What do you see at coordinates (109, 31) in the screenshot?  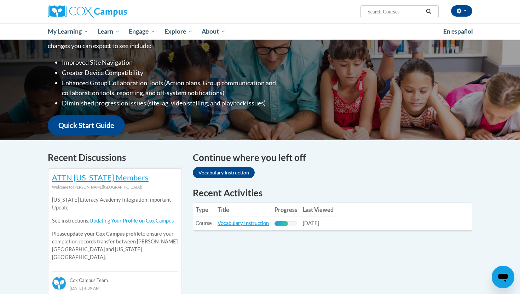 I see `a: Learn` at bounding box center [109, 31].